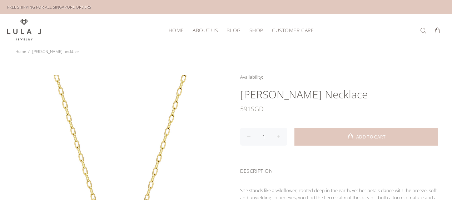 The height and width of the screenshot is (200, 452). Describe the element at coordinates (205, 30) in the screenshot. I see `span: About Us` at that location.